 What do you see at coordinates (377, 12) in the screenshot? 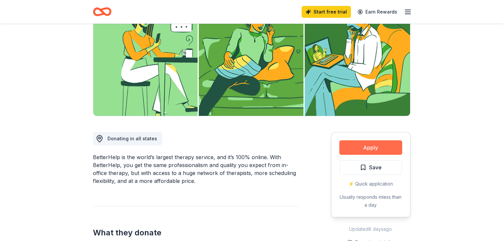
I see `a: Earn Rewards` at bounding box center [377, 12].